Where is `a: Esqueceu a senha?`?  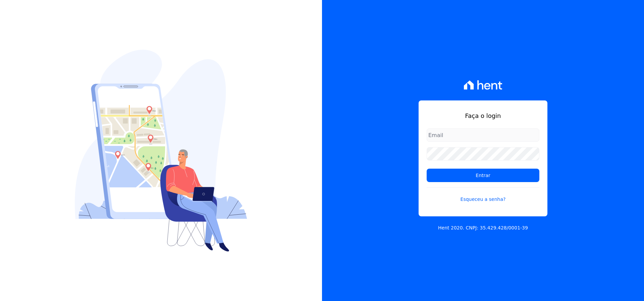 a: Esqueceu a senha? is located at coordinates (483, 195).